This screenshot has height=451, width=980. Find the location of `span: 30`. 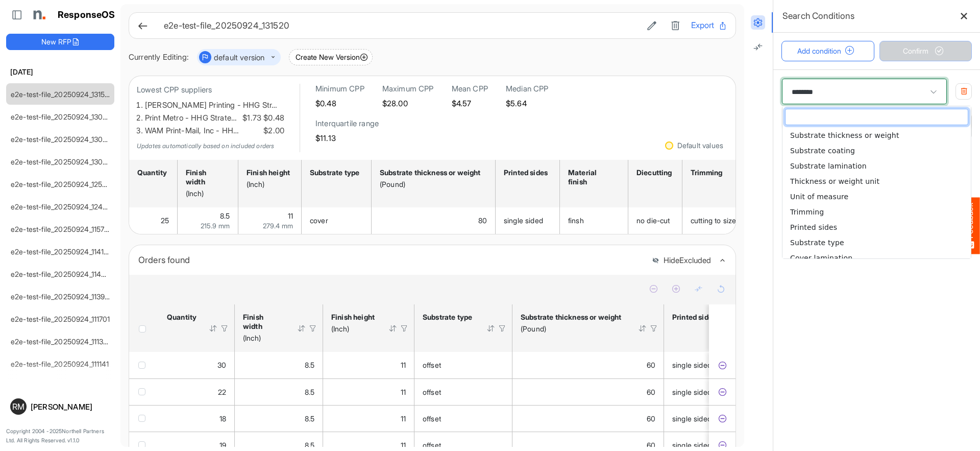

span: 30 is located at coordinates (222, 365).